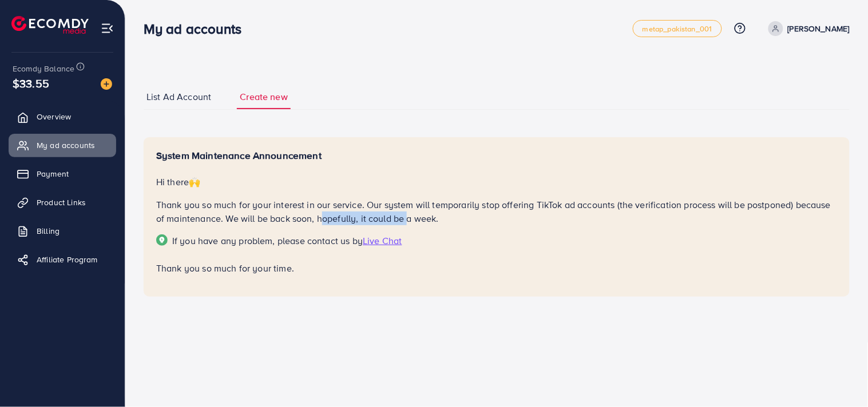 Image resolution: width=868 pixels, height=407 pixels. What do you see at coordinates (63, 116) in the screenshot?
I see `a: Overview` at bounding box center [63, 116].